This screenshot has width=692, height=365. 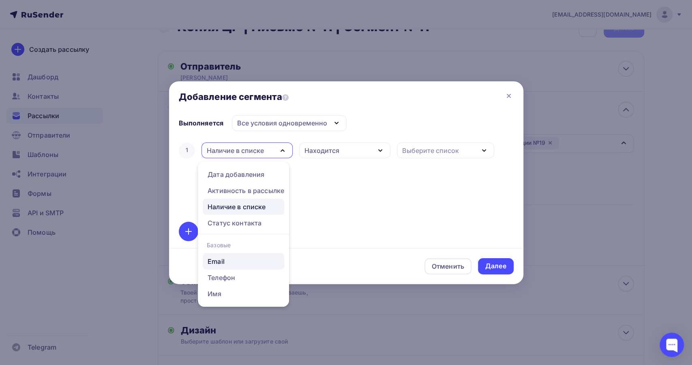 What do you see at coordinates (445, 150) in the screenshot?
I see `button: Выберите список` at bounding box center [445, 150].